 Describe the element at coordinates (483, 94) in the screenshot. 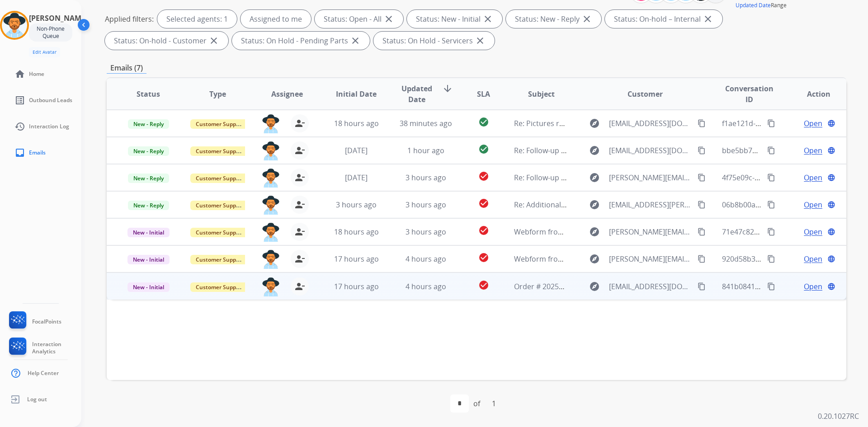

I see `span: SLA` at that location.